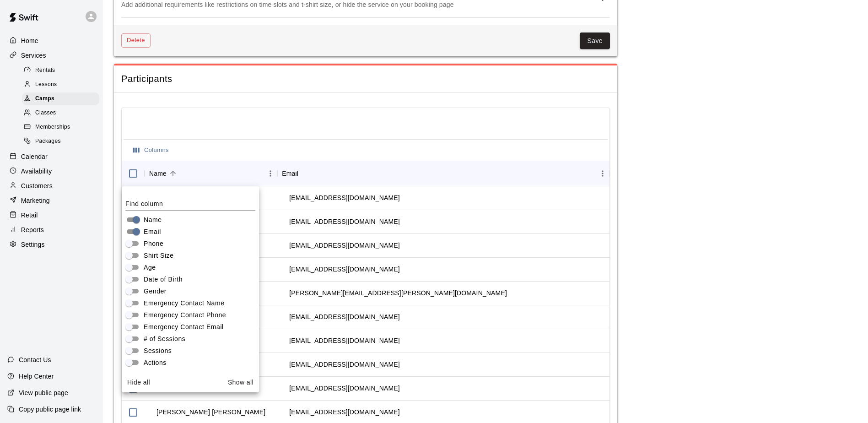  Describe the element at coordinates (157, 350) in the screenshot. I see `span: Sessions` at that location.